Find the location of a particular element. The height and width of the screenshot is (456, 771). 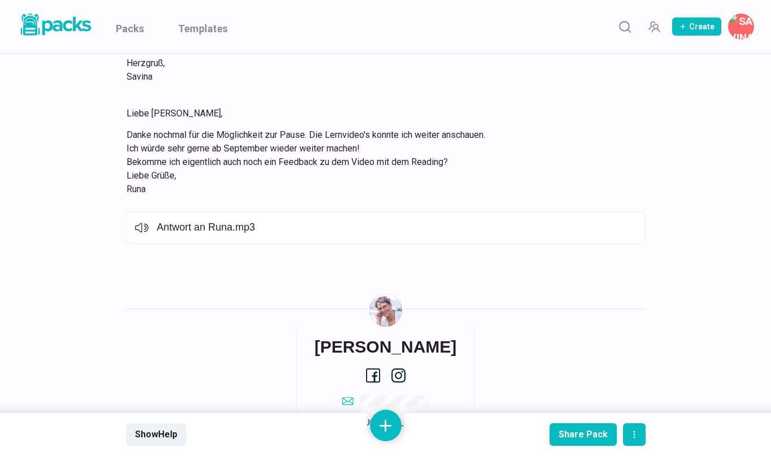

p: Danke nochmal für die Möglichkeit zur Pause. Die Lernvideo's konnte ich weiter anschauen. Ich wür... is located at coordinates (379, 162).